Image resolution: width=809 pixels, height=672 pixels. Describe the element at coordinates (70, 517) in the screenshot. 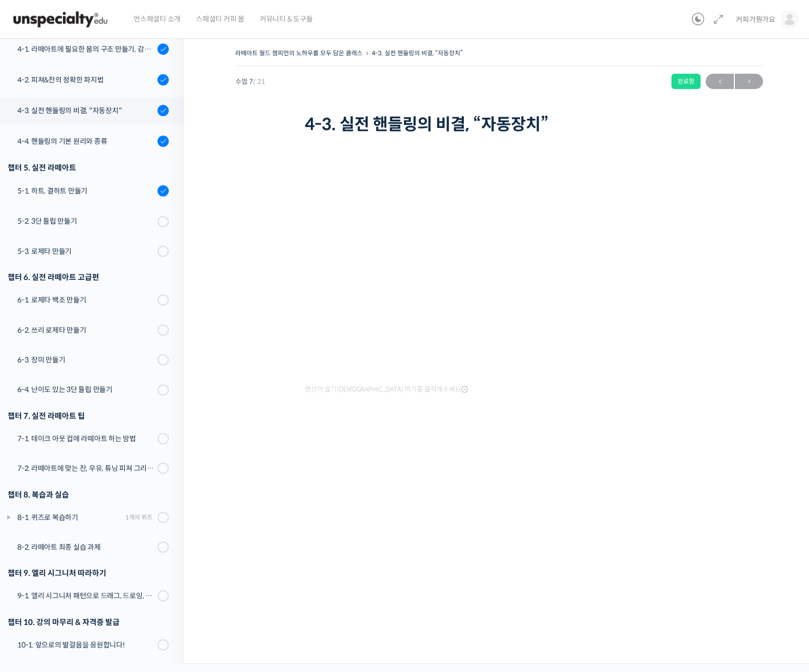

I see `div: 8-1. 퀴즈로 복습하기` at that location.